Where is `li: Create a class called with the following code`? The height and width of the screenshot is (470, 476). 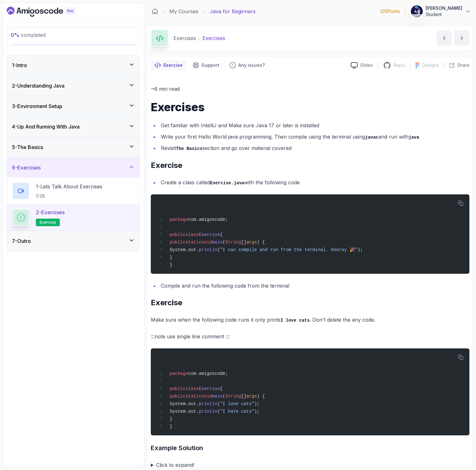
li: Create a class called with the following code is located at coordinates (314, 182).